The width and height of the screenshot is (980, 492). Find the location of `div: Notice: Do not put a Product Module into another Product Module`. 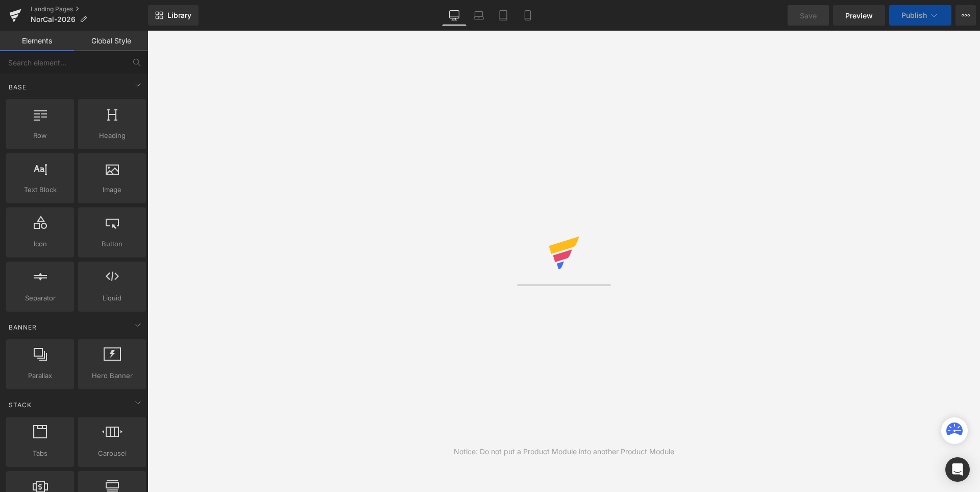

div: Notice: Do not put a Product Module into another Product Module is located at coordinates (564, 451).